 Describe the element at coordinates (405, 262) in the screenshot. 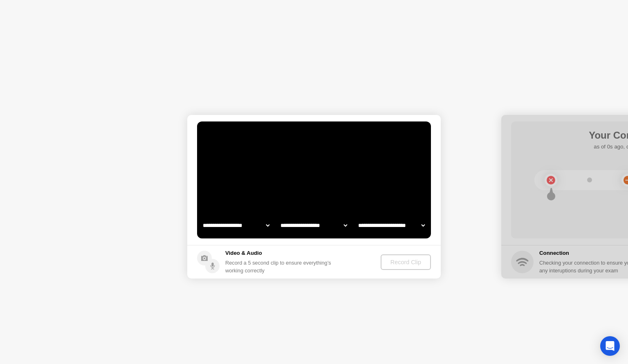

I see `div: Record Clip` at that location.